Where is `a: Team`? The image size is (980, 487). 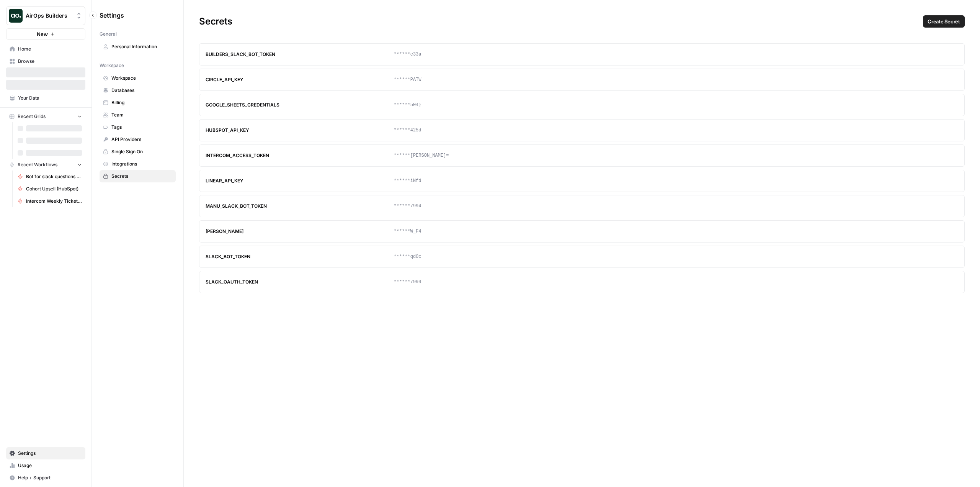
a: Team is located at coordinates (137, 115).